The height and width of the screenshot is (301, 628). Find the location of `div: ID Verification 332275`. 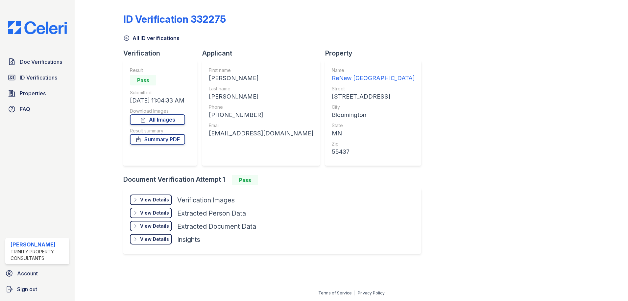

div: ID Verification 332275 is located at coordinates (175, 19).